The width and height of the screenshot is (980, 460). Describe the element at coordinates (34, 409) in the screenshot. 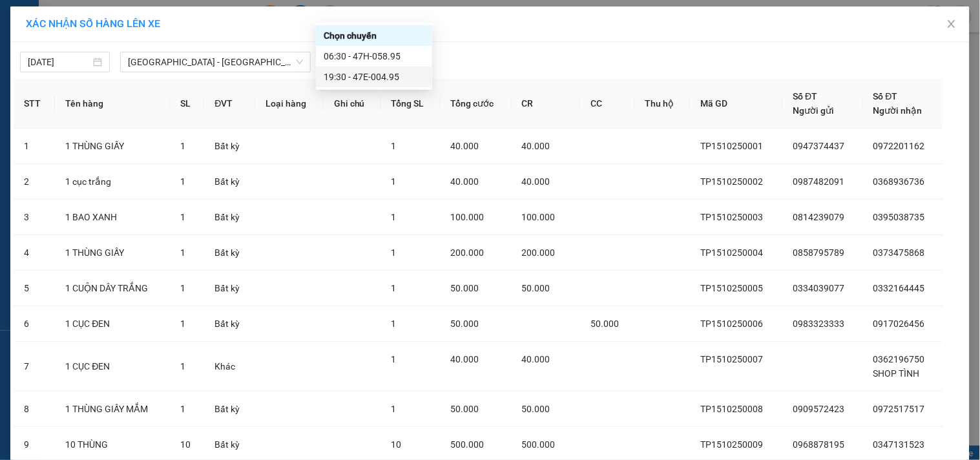

I see `td: 8` at that location.